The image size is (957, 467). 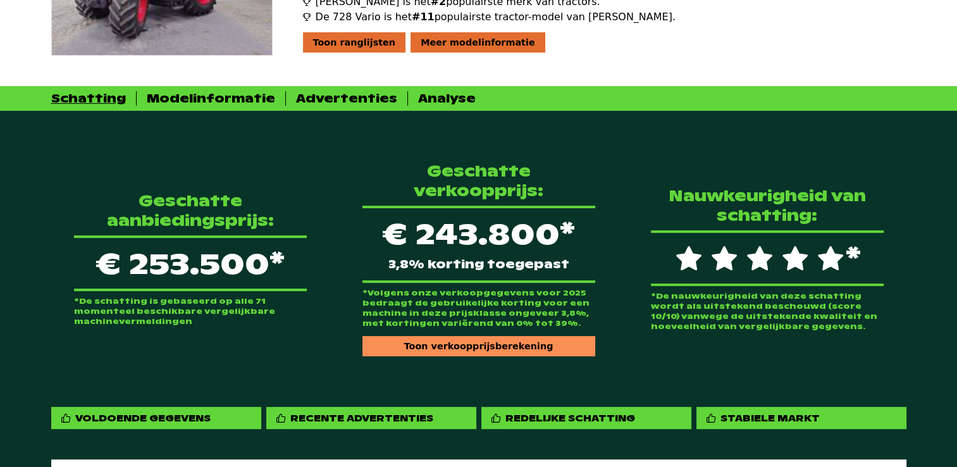 I want to click on div: Toon verkoopprijsberekening, so click(x=479, y=346).